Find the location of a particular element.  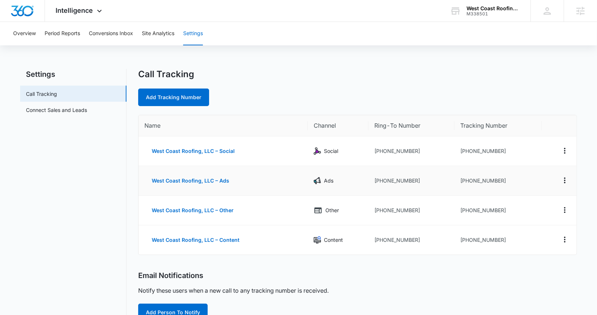

button: Period Reports is located at coordinates (62, 34).